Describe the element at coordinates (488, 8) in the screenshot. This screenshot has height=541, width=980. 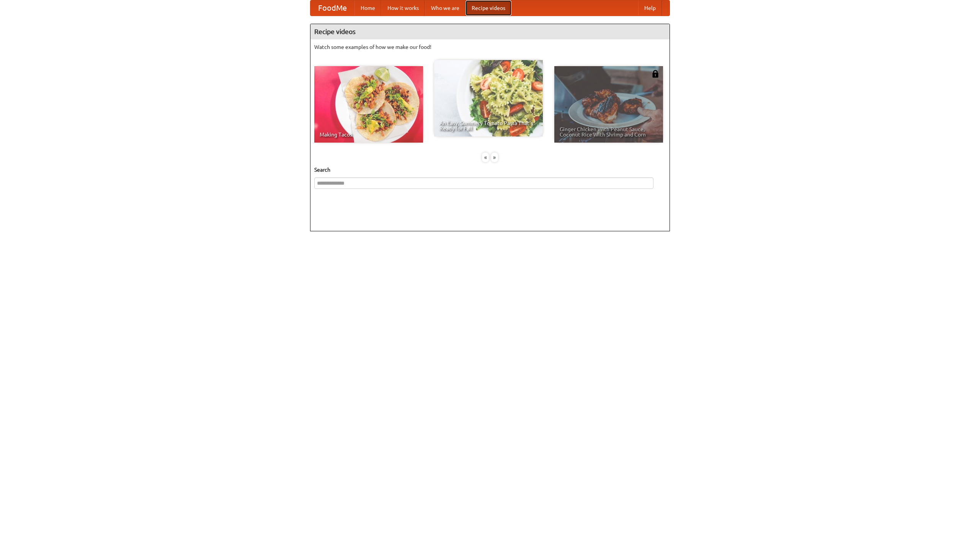
I see `a: Recipe videos` at that location.